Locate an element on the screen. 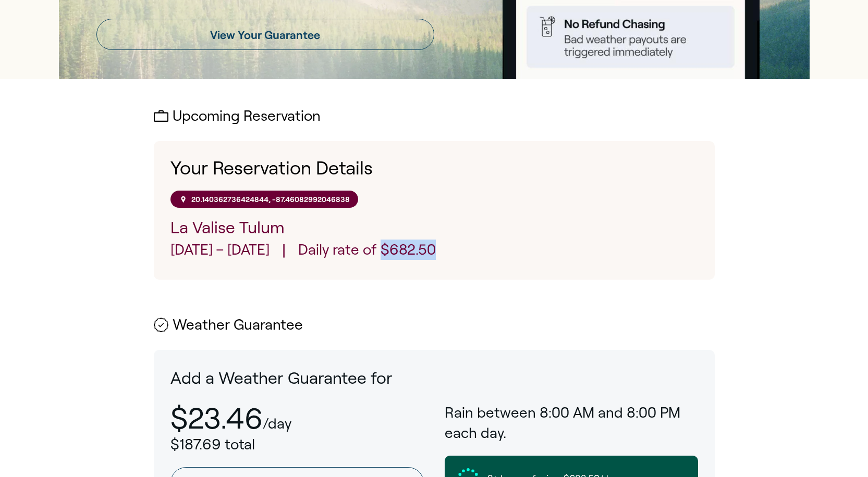  span: $187.69 total is located at coordinates (213, 445).